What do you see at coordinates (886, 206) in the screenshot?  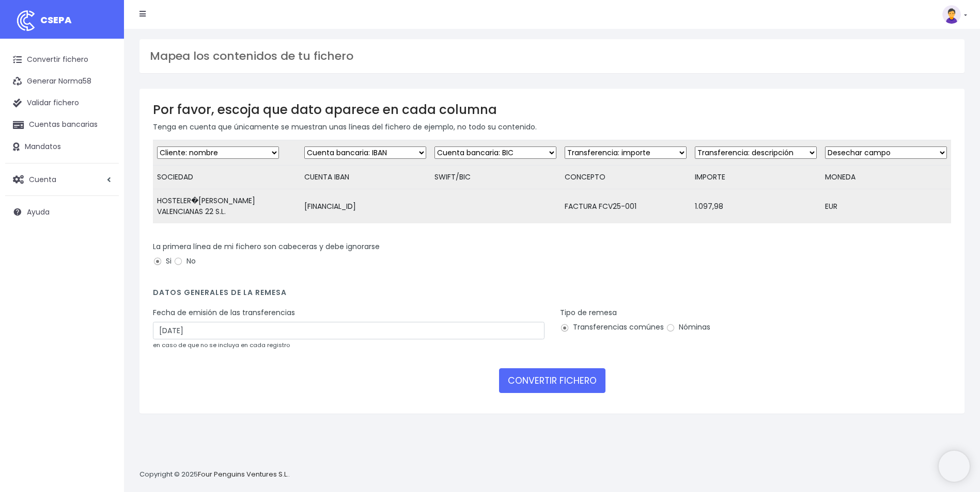 I see `td: EUR` at bounding box center [886, 206].